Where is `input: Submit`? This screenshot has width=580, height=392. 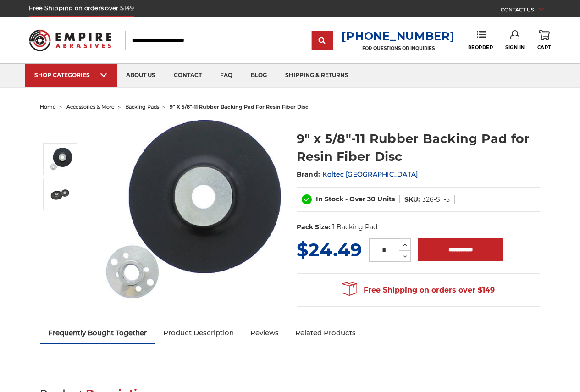
input: Submit is located at coordinates (322, 41).